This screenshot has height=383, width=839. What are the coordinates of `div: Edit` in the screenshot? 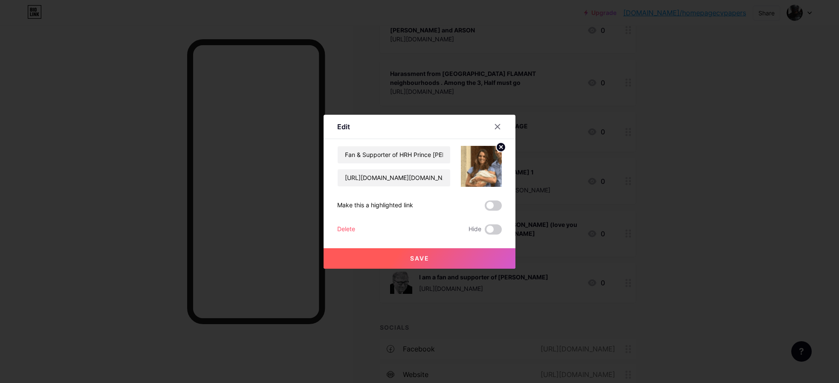 It's located at (344, 127).